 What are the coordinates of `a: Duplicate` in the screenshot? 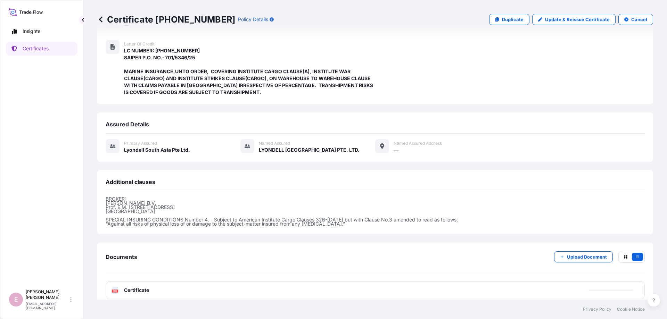 It's located at (509, 19).